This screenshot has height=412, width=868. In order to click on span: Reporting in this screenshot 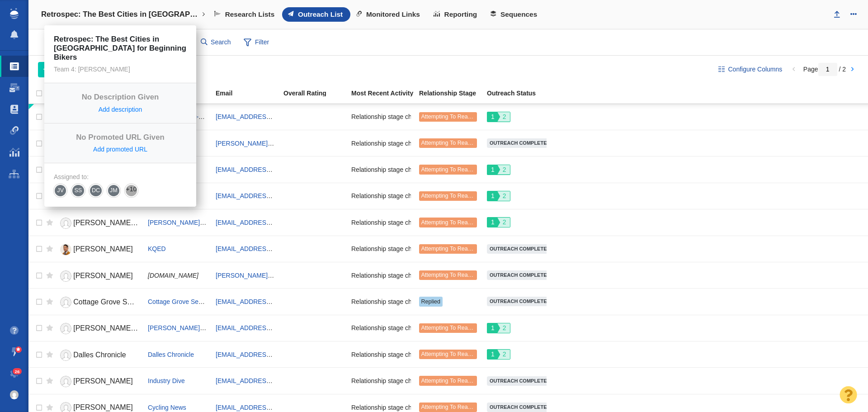, I will do `click(460, 14)`.